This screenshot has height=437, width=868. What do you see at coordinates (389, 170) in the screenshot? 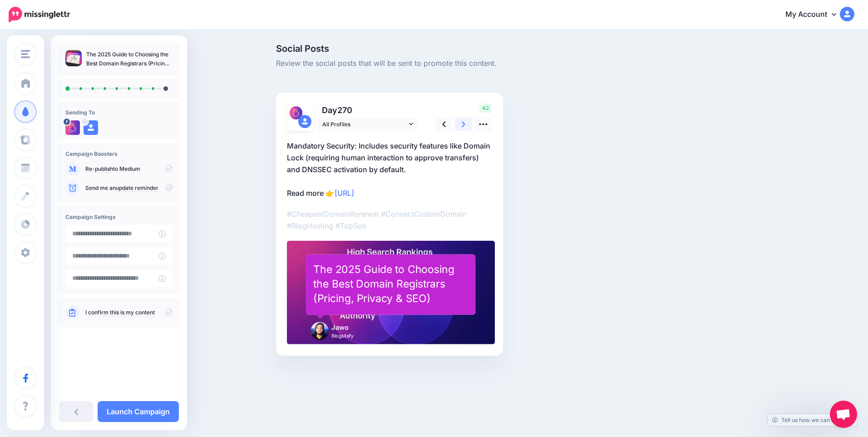
I see `p: Mandatory Security: Includes security features like Domain Lock (requiring human interaction to a...` at bounding box center [389, 170].